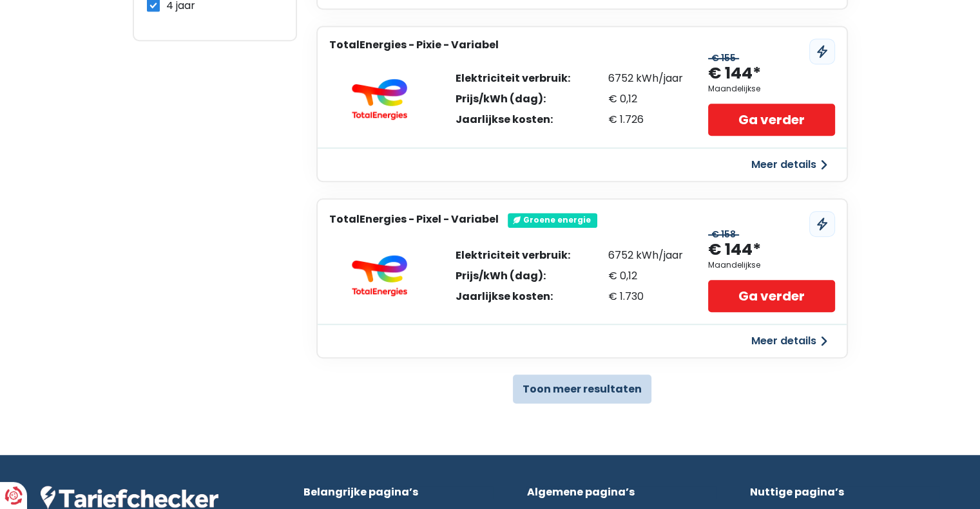  I want to click on div: € 1.726, so click(646, 120).